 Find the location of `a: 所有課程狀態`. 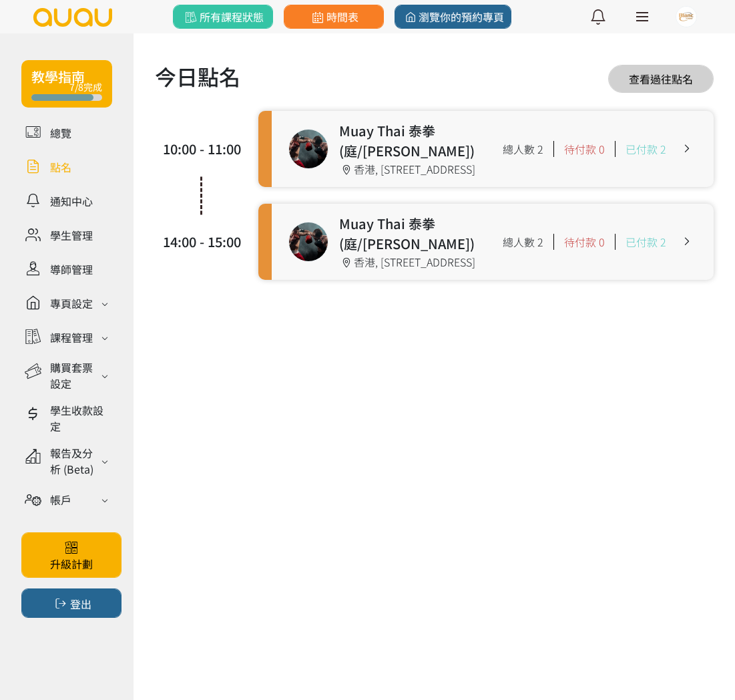

a: 所有課程狀態 is located at coordinates (223, 17).